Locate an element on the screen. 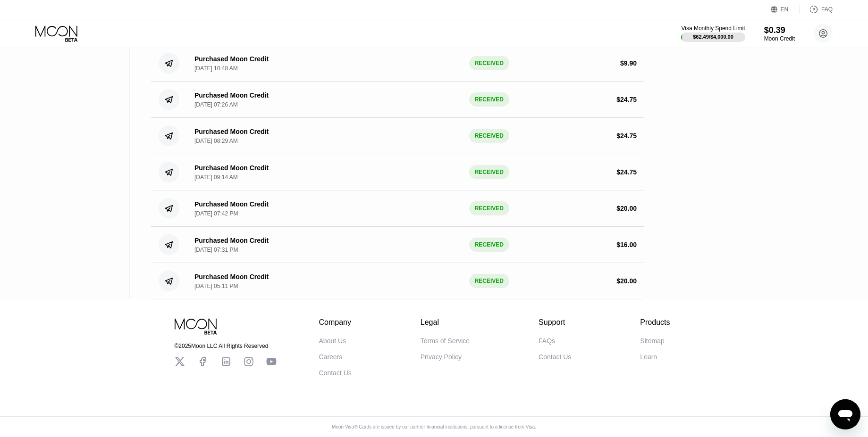 Image resolution: width=868 pixels, height=437 pixels. div: Sitemap is located at coordinates (652, 341).